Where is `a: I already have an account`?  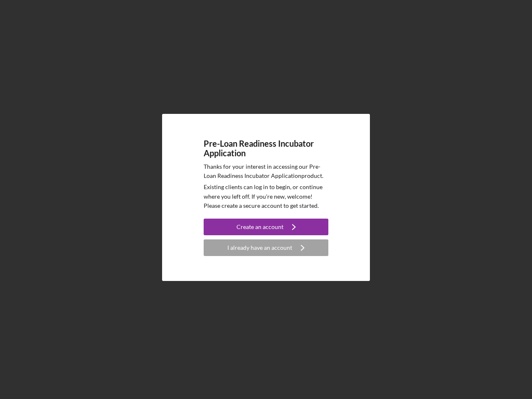 a: I already have an account is located at coordinates (266, 247).